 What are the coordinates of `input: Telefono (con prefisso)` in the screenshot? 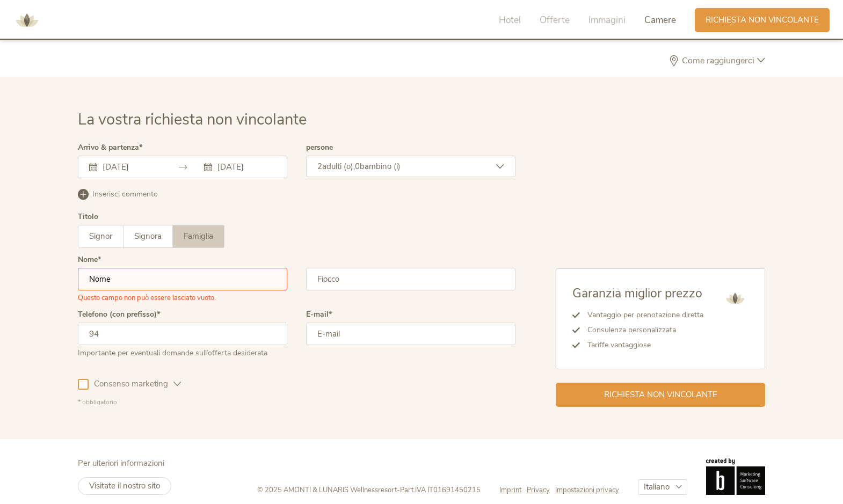 It's located at (183, 334).